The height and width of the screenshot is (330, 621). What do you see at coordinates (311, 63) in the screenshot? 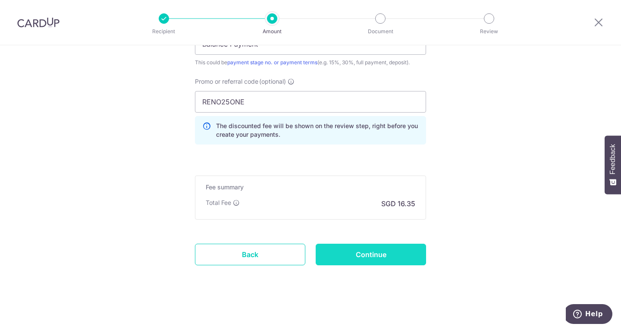
I see `div: This could be (e.g. 15%, 30%, full payment, deposit).` at bounding box center [311, 63].